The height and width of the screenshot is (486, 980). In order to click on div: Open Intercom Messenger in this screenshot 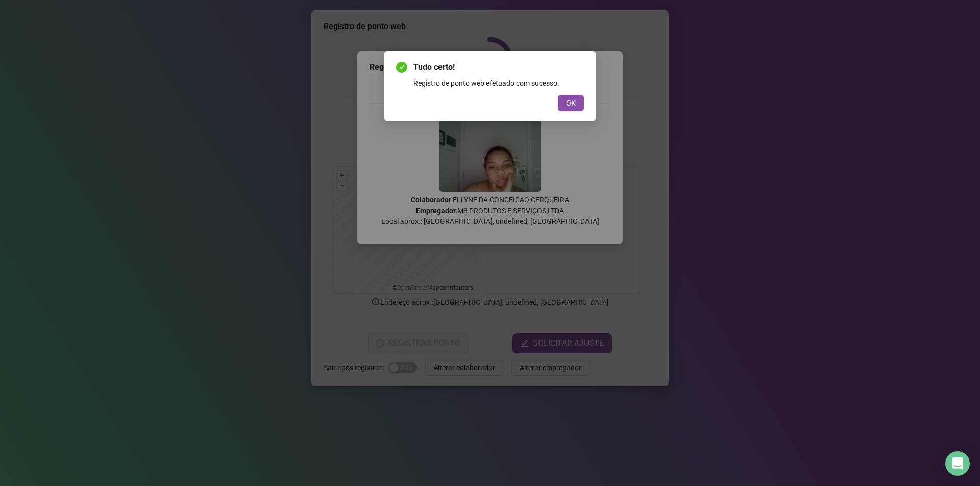, I will do `click(957, 464)`.